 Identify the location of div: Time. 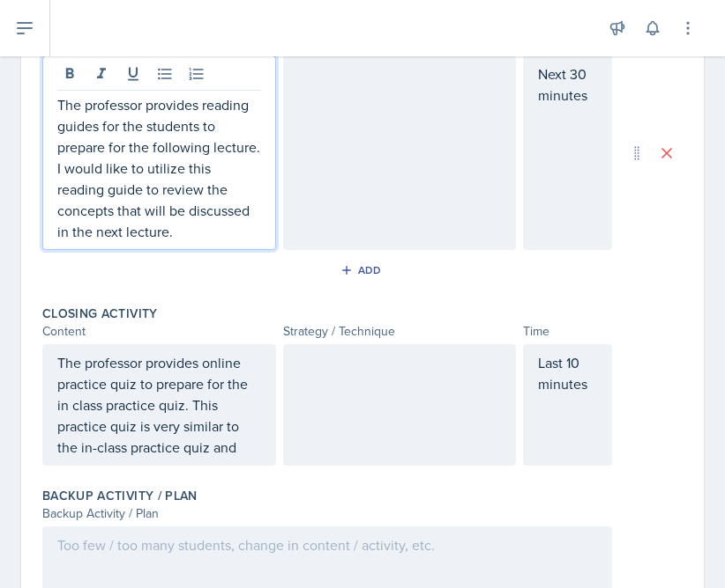
(567, 331).